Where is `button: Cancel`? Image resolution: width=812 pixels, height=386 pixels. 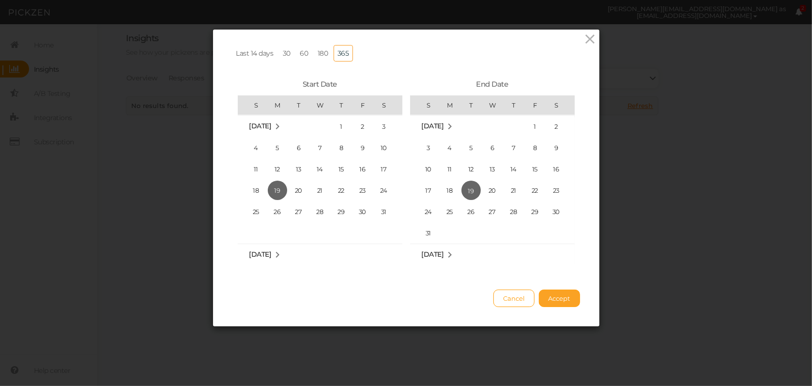
button: Cancel is located at coordinates (514, 298).